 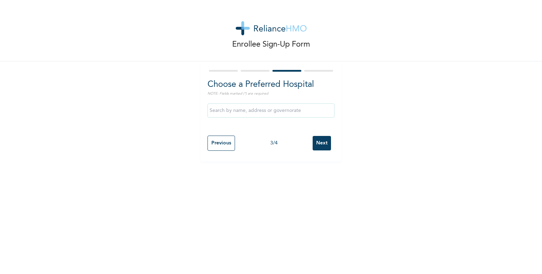 What do you see at coordinates (271, 94) in the screenshot?
I see `p: NOTE: Fields marked (*) are required` at bounding box center [271, 94].